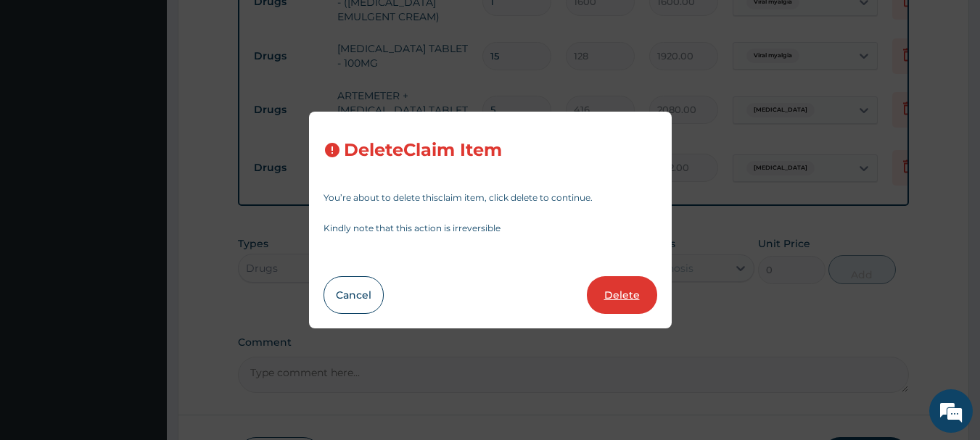  Describe the element at coordinates (490, 228) in the screenshot. I see `p: Kindly note that this action is irreversible` at that location.